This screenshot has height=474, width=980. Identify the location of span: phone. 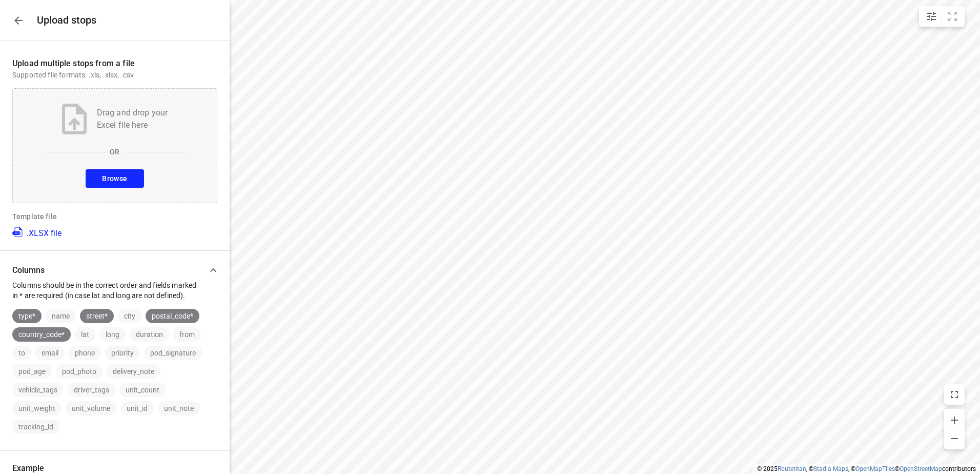
(85, 353).